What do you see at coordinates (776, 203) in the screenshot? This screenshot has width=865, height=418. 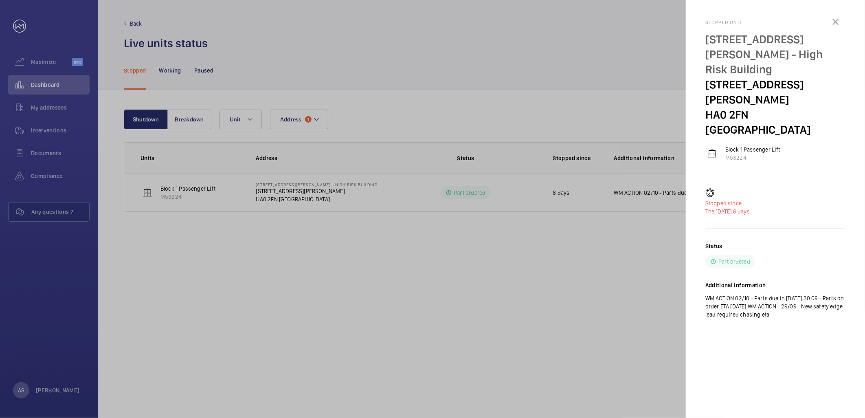 I see `p: Stopped since` at bounding box center [776, 203].